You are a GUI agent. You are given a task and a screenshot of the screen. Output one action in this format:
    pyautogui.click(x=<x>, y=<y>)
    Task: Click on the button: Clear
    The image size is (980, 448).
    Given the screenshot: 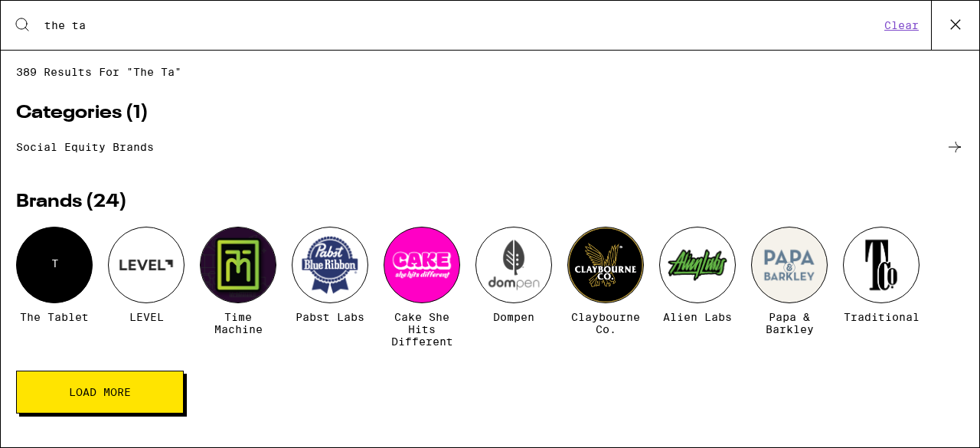 What is the action you would take?
    pyautogui.click(x=902, y=25)
    